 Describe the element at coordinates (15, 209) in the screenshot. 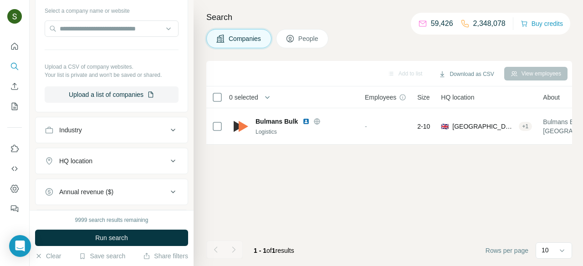

I see `button: Feedback` at that location.